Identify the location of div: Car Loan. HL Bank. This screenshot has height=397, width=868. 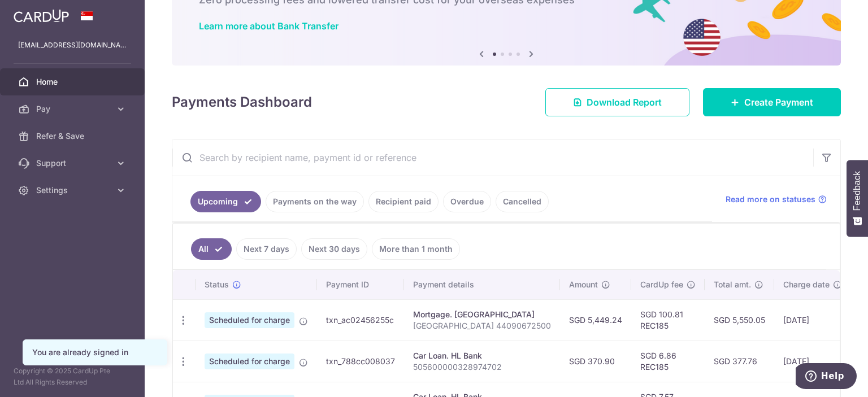
(482, 356).